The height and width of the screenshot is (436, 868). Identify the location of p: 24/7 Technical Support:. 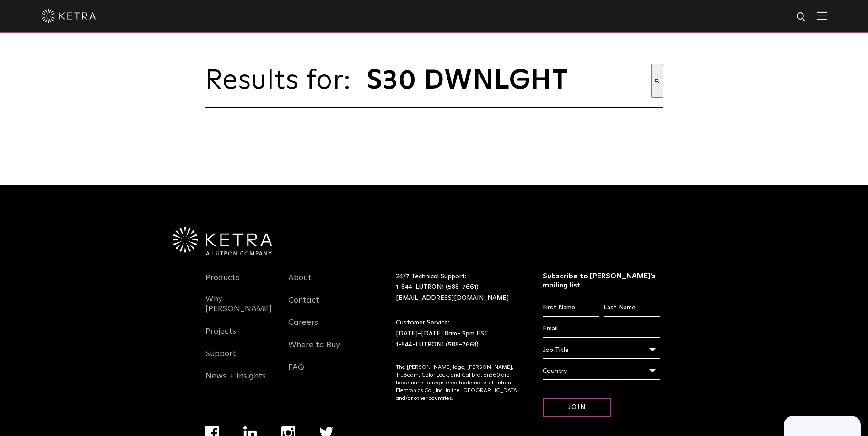
(458, 288).